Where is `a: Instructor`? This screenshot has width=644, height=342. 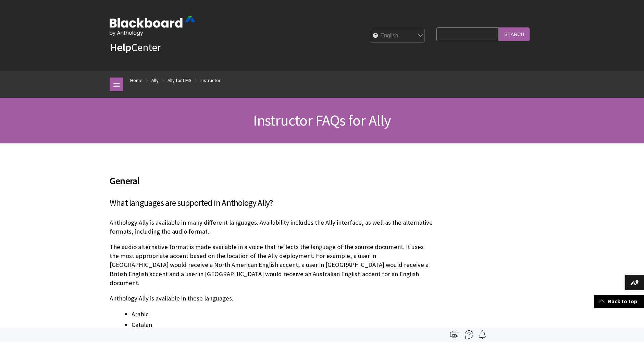 a: Instructor is located at coordinates (210, 81).